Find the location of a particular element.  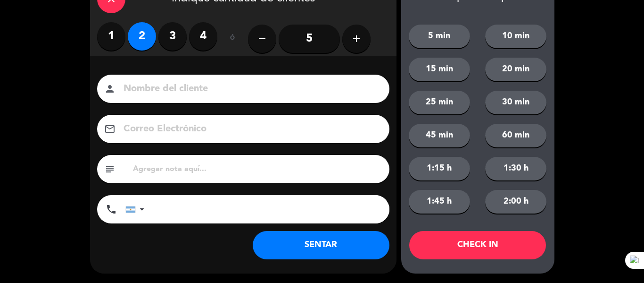

button: 60 min is located at coordinates (516, 135).